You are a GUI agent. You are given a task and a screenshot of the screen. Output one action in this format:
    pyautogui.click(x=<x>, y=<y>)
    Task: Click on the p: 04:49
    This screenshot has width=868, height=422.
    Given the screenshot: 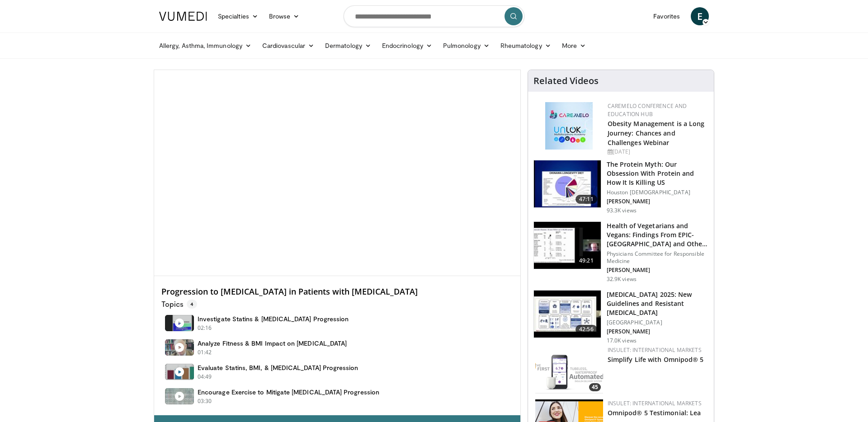 What is the action you would take?
    pyautogui.click(x=205, y=377)
    